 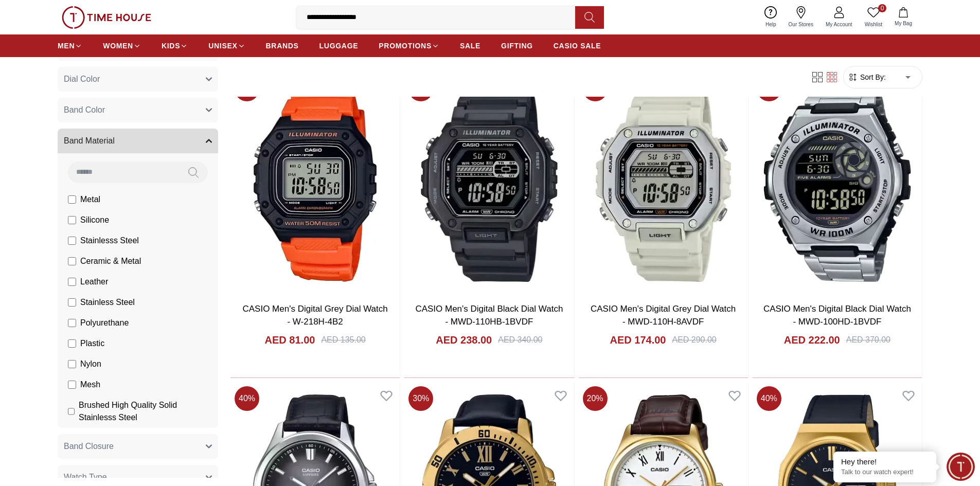 What do you see at coordinates (66, 46) in the screenshot?
I see `span: MEN` at bounding box center [66, 46].